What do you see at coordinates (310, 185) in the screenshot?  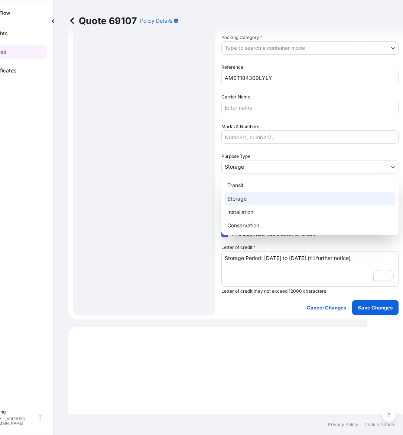 I see `div: Transit` at bounding box center [310, 185].